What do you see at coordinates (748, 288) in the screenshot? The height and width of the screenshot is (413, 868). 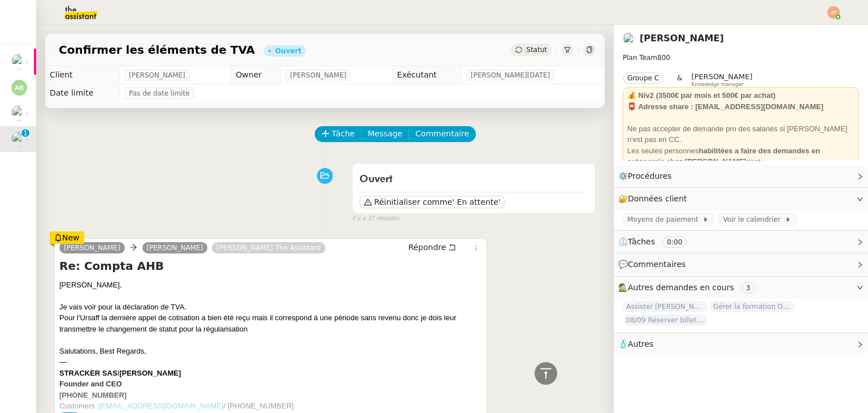 I see `nz-tag: 3` at bounding box center [748, 288].